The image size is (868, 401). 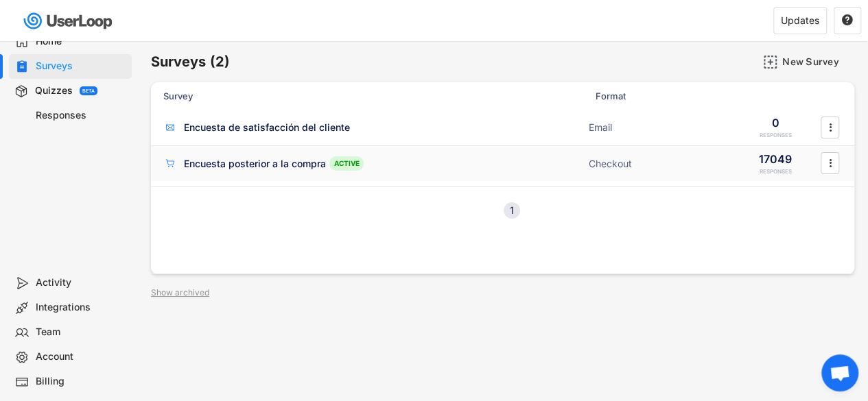 What do you see at coordinates (81, 115) in the screenshot?
I see `div: Responses` at bounding box center [81, 115].